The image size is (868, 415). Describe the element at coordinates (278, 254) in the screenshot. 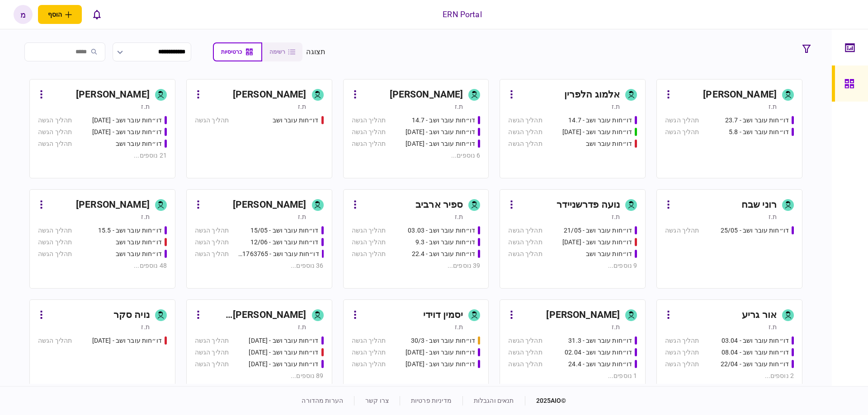

I see `div: דו״חות עובר ושב - 511763765 18/06` at that location.